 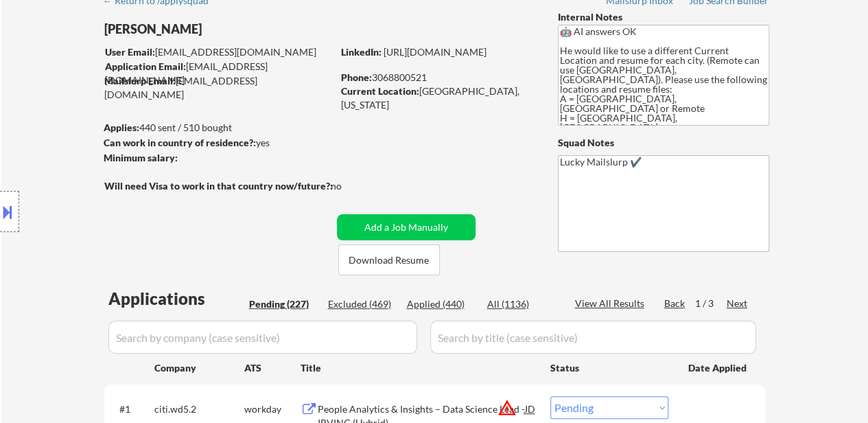 I want to click on div: View All Results, so click(x=611, y=303).